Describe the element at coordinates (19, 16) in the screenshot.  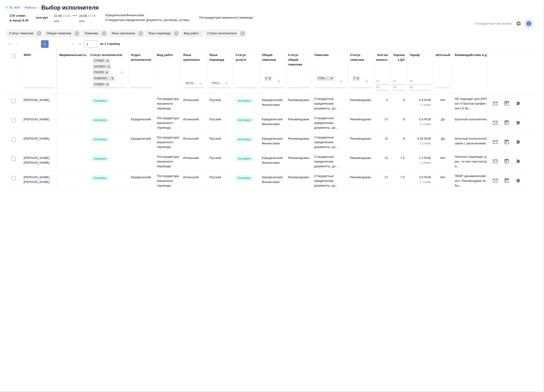
I see `p: 170 слово` at that location.